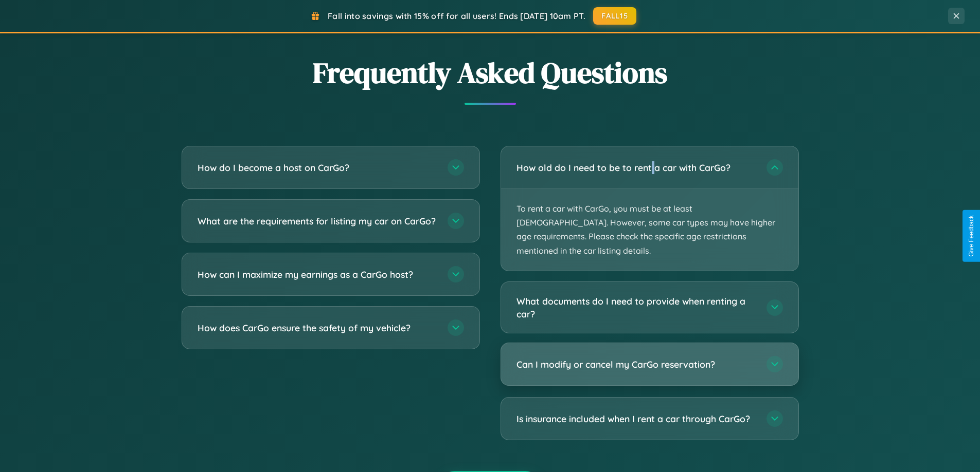  I want to click on h3: Can I modify or cancel my CarGo reservation?, so click(636, 364).